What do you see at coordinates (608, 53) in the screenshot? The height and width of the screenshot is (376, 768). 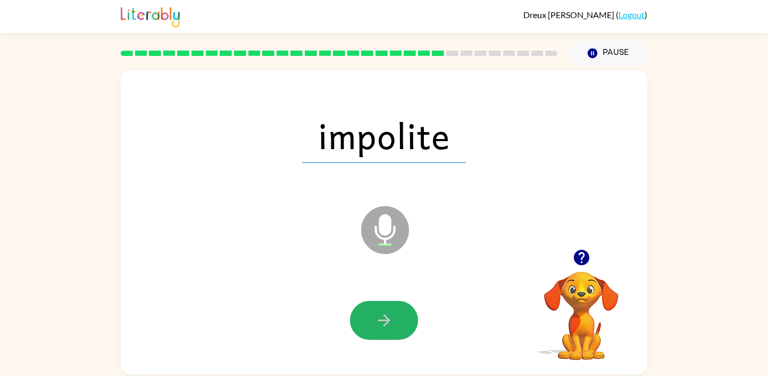 I see `button: Pause` at bounding box center [608, 53].